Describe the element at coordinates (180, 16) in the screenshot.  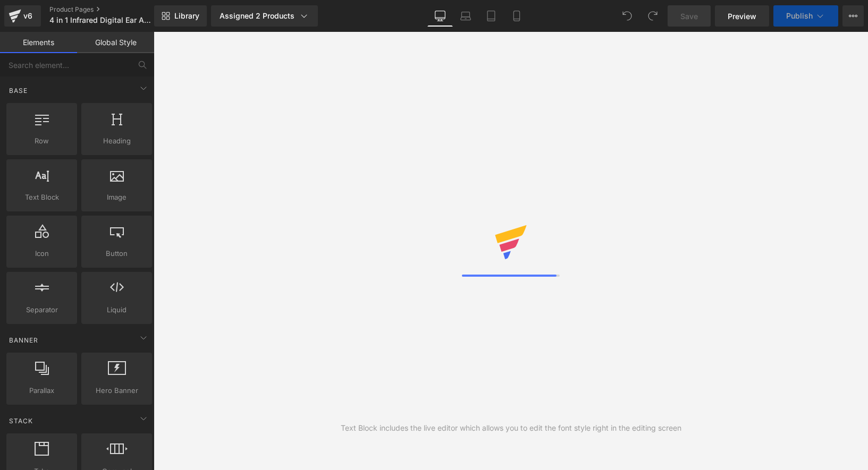
I see `a: New Library` at that location.